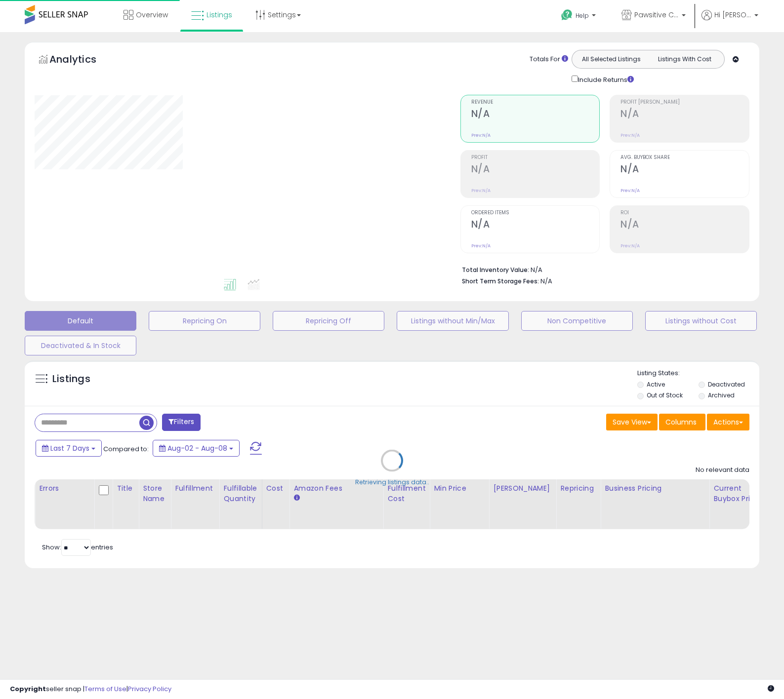 This screenshot has height=699, width=784. I want to click on span: Revenue, so click(536, 102).